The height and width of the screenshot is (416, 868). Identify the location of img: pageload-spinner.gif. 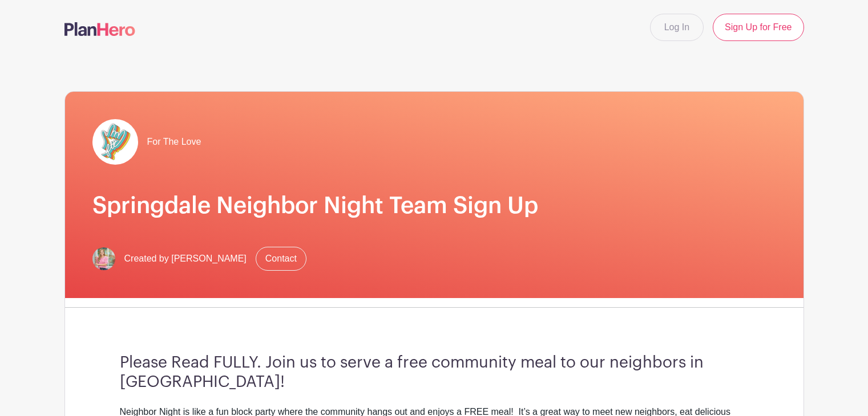
(115, 142).